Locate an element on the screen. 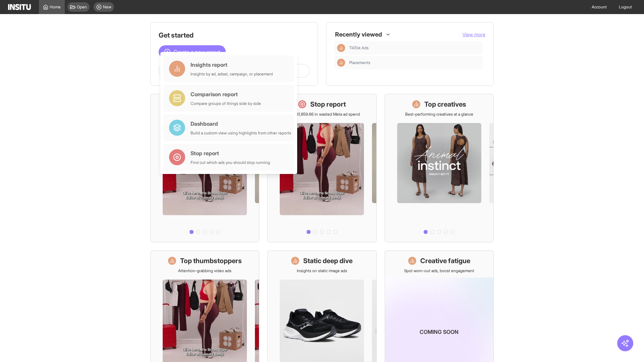 This screenshot has width=644, height=362. span: New is located at coordinates (107, 7).